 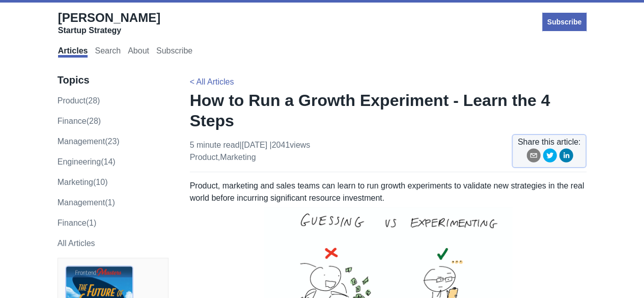 I want to click on a: marketing, so click(x=238, y=157).